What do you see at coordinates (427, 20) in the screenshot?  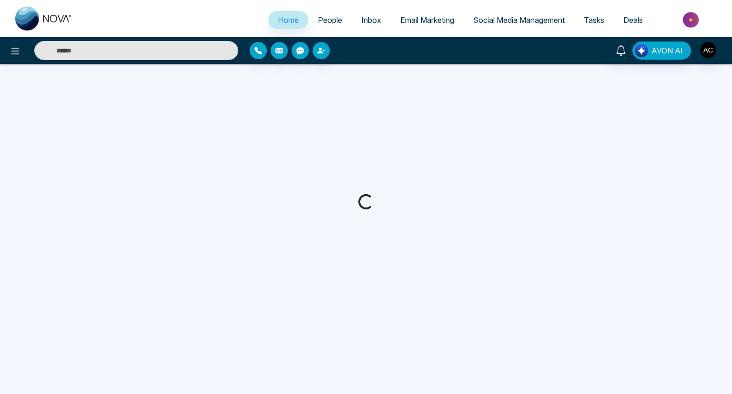 I see `a: Email Marketing` at bounding box center [427, 20].